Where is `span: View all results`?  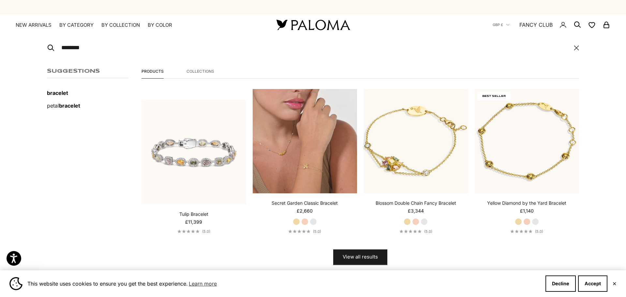
span: View all results is located at coordinates (361, 257).